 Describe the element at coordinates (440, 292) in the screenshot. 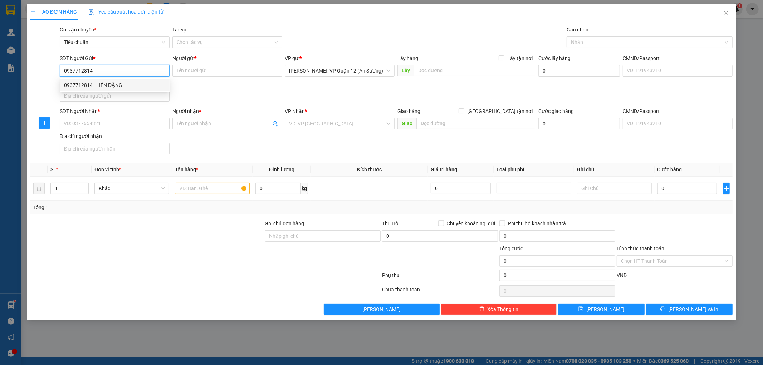

I see `div: Chưa thanh toán` at that location.